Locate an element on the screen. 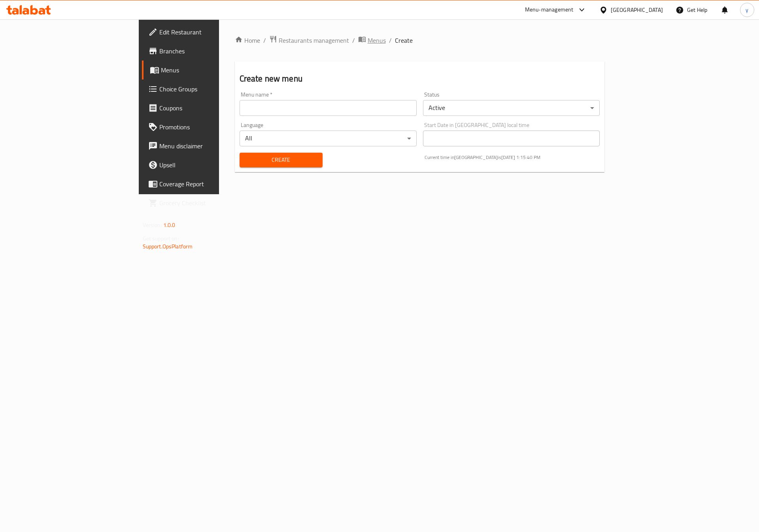 This screenshot has width=759, height=532. a: Menu disclaimer is located at coordinates (204, 146).